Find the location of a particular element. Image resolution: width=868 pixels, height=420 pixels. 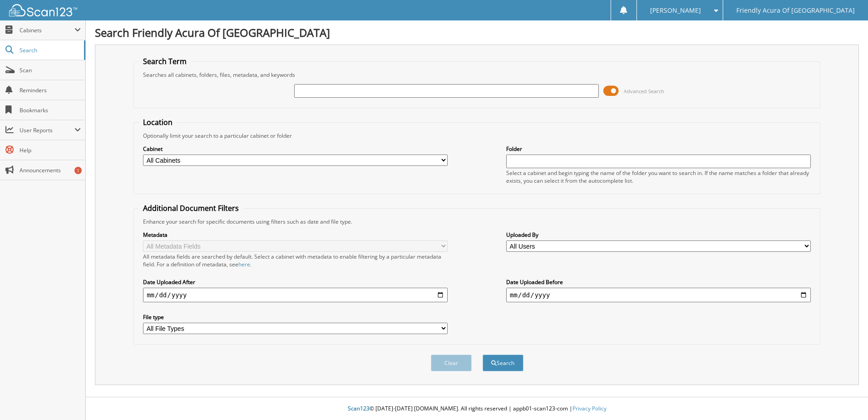

div: Select a cabinet and begin typing the name of the folder you want to search in. If the name match... is located at coordinates (659, 177).